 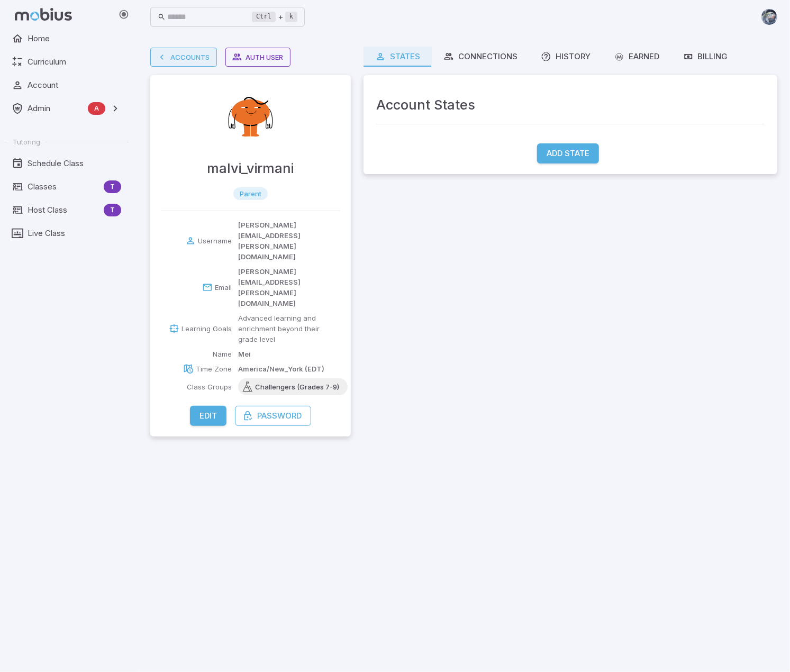 What do you see at coordinates (74, 233) in the screenshot?
I see `span: Live Class` at bounding box center [74, 233].